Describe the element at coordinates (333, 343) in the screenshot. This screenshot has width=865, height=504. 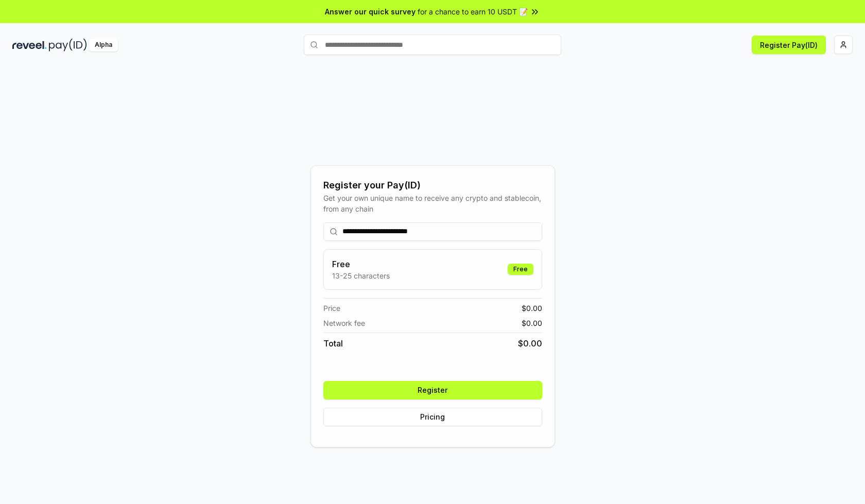
I see `span: Total` at that location.